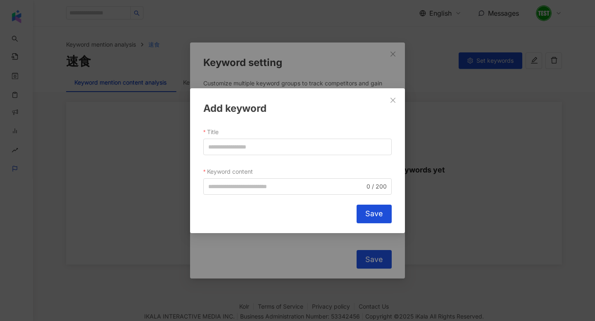  What do you see at coordinates (393, 100) in the screenshot?
I see `span: close` at bounding box center [393, 100].